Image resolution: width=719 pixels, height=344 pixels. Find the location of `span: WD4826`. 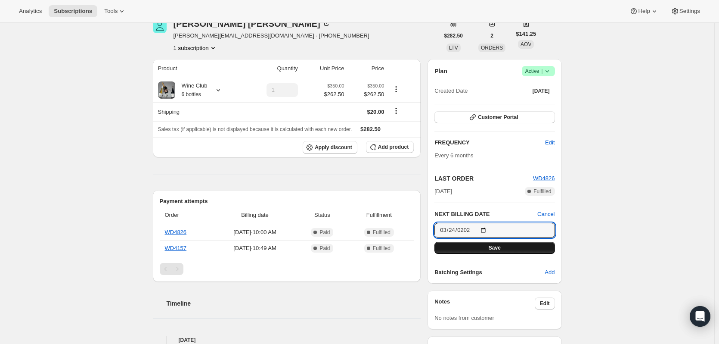

span: WD4826 is located at coordinates (544, 178).